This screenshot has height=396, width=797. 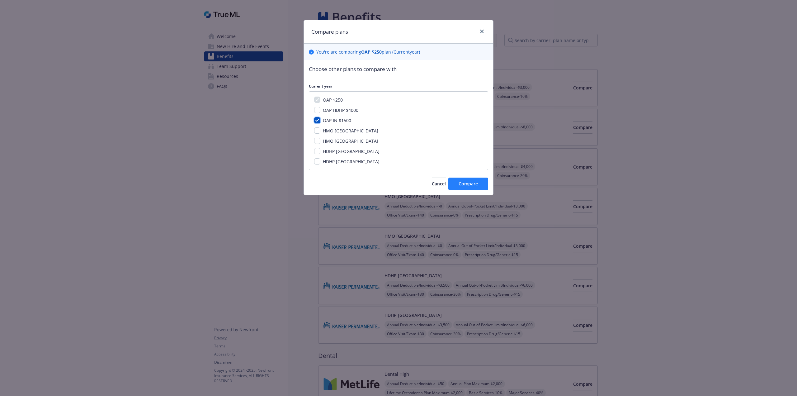 What do you see at coordinates (399, 69) in the screenshot?
I see `p: Choose other plans to compare with` at bounding box center [399, 69].